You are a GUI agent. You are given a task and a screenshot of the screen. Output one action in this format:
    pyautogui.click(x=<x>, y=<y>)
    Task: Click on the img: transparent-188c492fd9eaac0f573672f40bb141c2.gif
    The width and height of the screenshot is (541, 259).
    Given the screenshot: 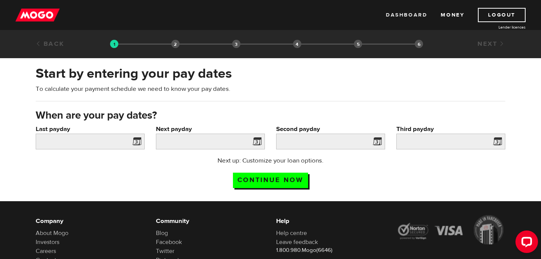 What is the action you would take?
    pyautogui.click(x=114, y=44)
    